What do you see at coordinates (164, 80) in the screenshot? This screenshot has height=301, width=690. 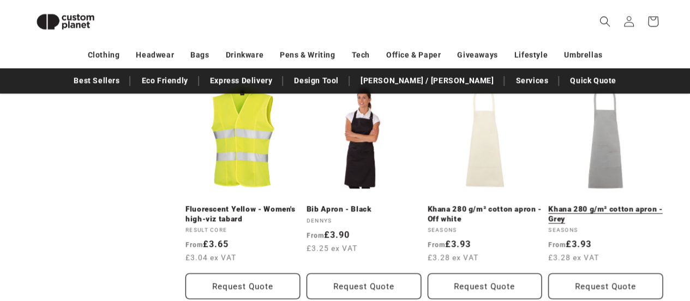 I see `a: Eco Friendly` at bounding box center [164, 80].